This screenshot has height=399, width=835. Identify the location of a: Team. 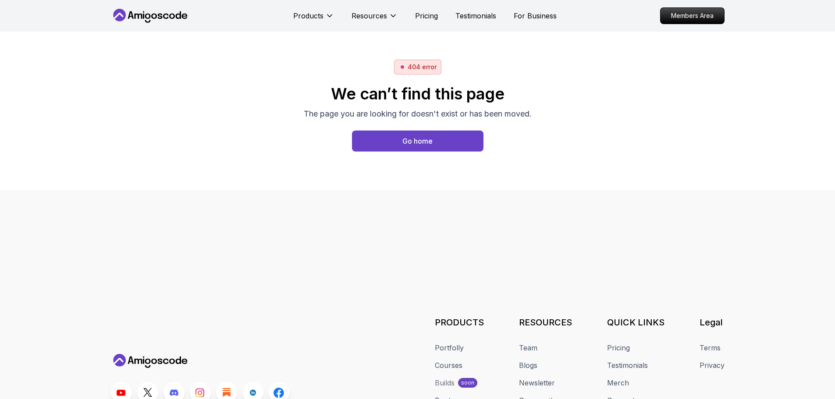
(528, 348).